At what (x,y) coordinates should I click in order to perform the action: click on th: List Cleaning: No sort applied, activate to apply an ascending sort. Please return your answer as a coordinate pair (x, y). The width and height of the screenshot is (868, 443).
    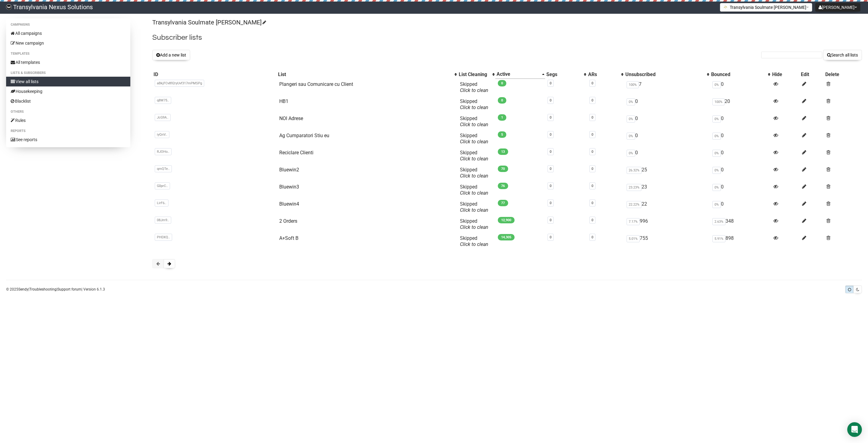
    Looking at the image, I should click on (476, 75).